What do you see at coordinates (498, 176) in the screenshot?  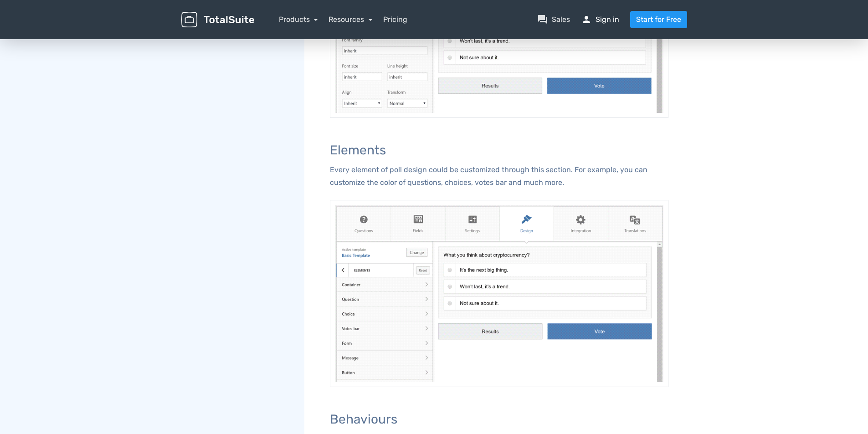 I see `p: Every element of poll design could be customized through this section. For example, you can custo...` at bounding box center [498, 176].